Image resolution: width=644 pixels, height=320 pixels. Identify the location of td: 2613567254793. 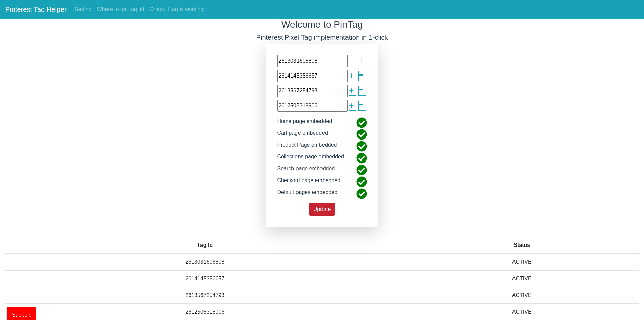
(205, 295).